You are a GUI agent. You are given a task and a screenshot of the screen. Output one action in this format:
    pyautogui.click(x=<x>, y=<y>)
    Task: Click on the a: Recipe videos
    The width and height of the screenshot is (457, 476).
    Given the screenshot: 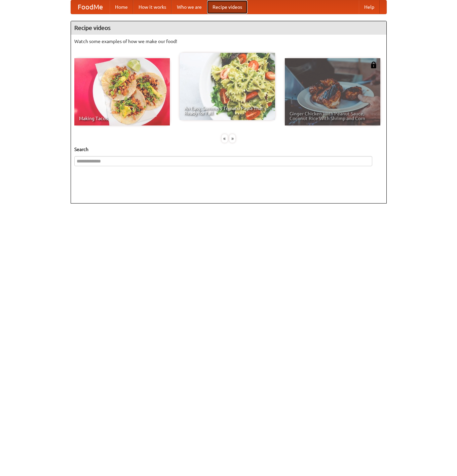 What is the action you would take?
    pyautogui.click(x=227, y=7)
    